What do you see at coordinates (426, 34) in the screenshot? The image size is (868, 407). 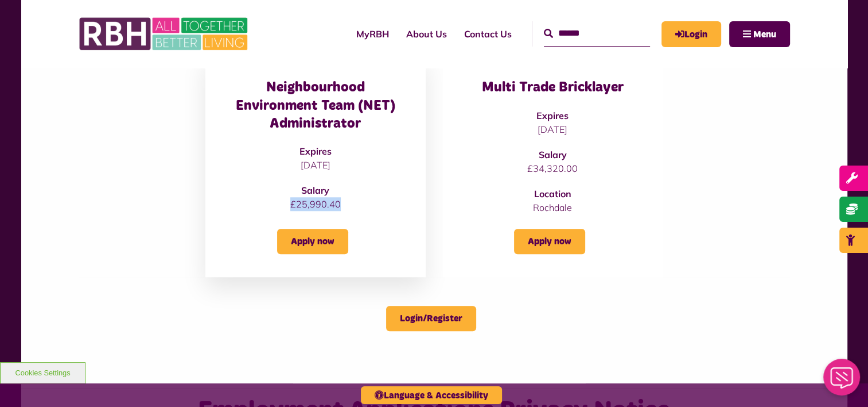 I see `a: About Us` at bounding box center [426, 34].